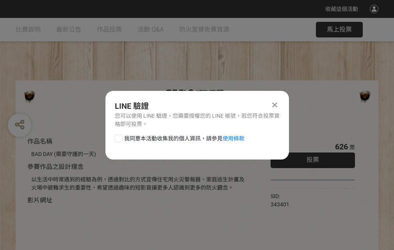 The image size is (394, 250). What do you see at coordinates (204, 29) in the screenshot?
I see `span: 防火宣導免費資源` at bounding box center [204, 29].